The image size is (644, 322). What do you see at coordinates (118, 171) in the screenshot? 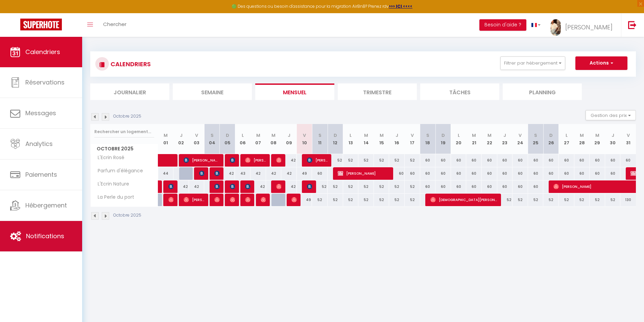
I see `span: Parfum d'élégance` at bounding box center [118, 171].